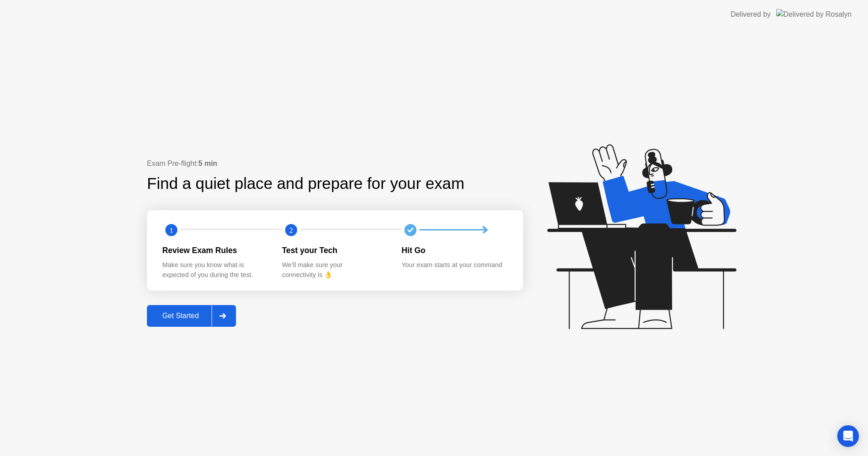 This screenshot has width=868, height=456. What do you see at coordinates (191, 316) in the screenshot?
I see `button: Get Started` at bounding box center [191, 316].